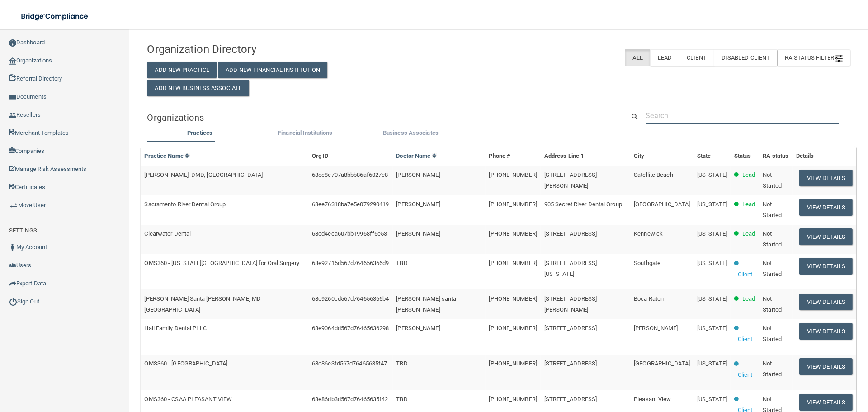 The image size is (868, 412). Describe the element at coordinates (647, 263) in the screenshot. I see `span: Southgate` at that location.